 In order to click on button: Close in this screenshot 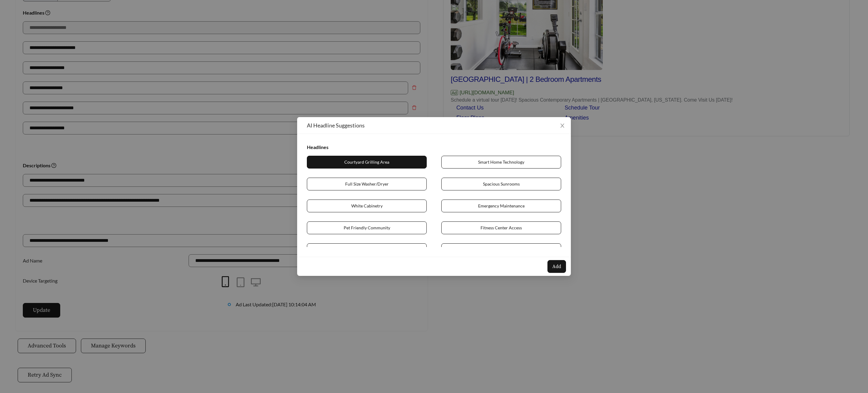, I will do `click(563, 126)`.